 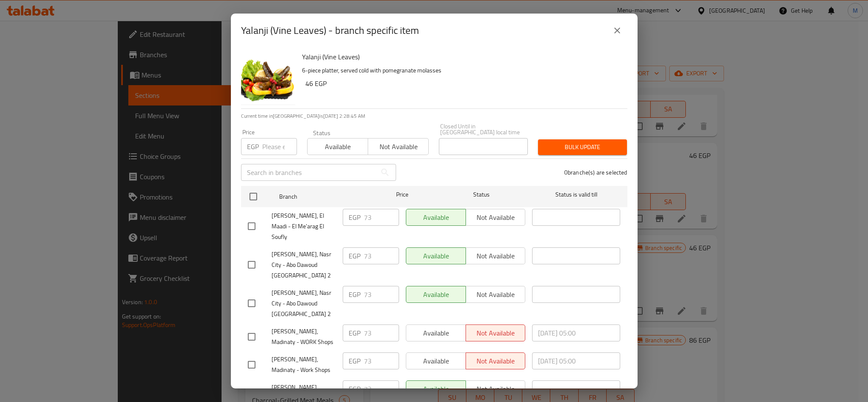 What do you see at coordinates (309, 173) in the screenshot?
I see `input: Search in branches` at bounding box center [309, 173].